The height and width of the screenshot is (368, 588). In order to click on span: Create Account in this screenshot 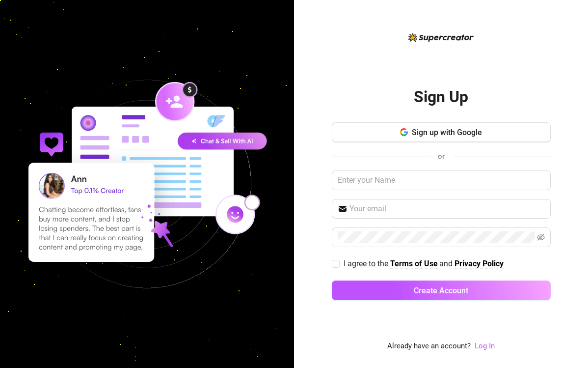, I will do `click(441, 291)`.